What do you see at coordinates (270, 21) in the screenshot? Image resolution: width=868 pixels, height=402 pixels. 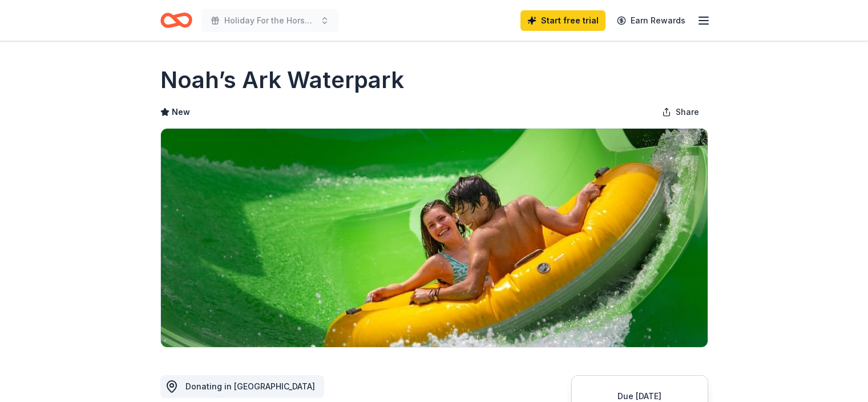 I see `span: Holiday For the Horses 2025` at bounding box center [270, 21].